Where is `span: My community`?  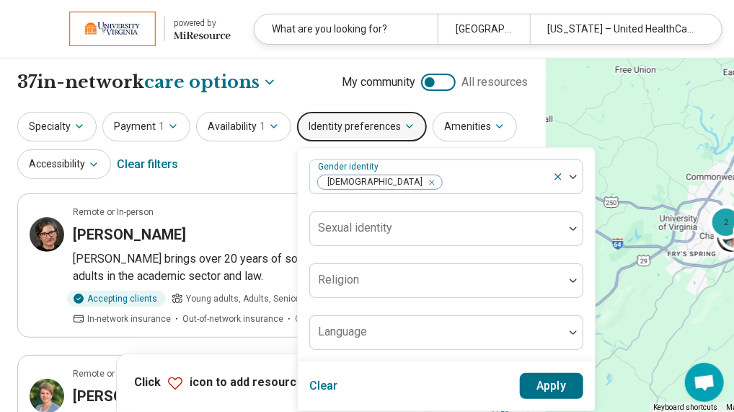
span: My community is located at coordinates (378, 82).